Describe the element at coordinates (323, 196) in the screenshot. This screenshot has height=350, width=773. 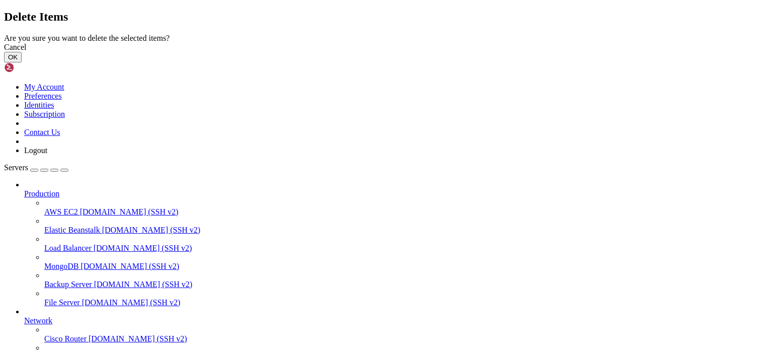
I see `x-row: root@localhost:~/BOTI2# source venv/bin/activate` at that location.